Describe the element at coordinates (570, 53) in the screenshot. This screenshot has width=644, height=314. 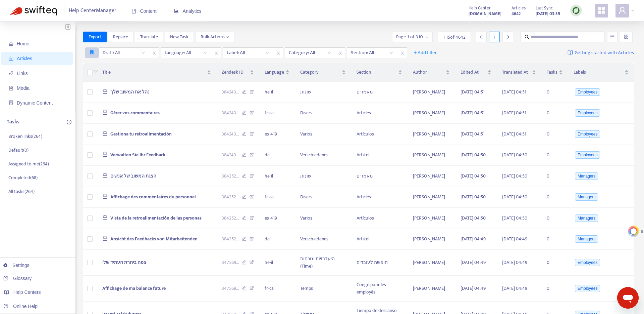
I see `img: image-link` at that location.